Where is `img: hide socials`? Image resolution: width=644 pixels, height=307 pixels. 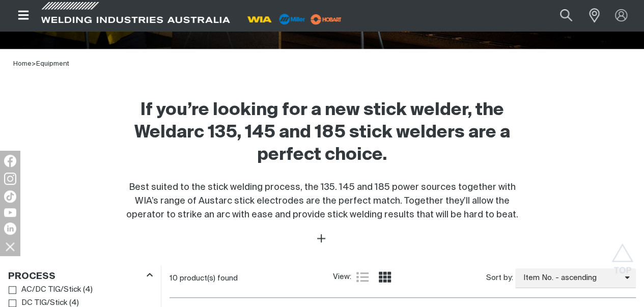
img: hide socials is located at coordinates (10, 247).